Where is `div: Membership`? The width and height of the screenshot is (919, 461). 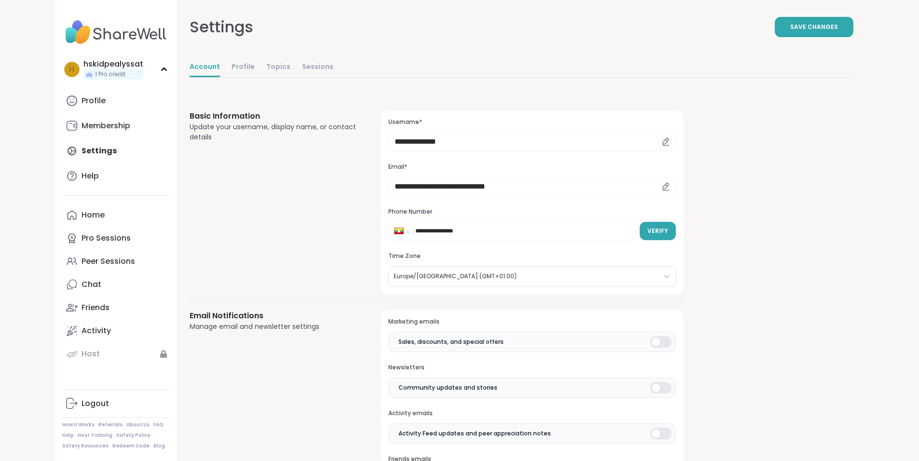 div: Membership is located at coordinates (106, 126).